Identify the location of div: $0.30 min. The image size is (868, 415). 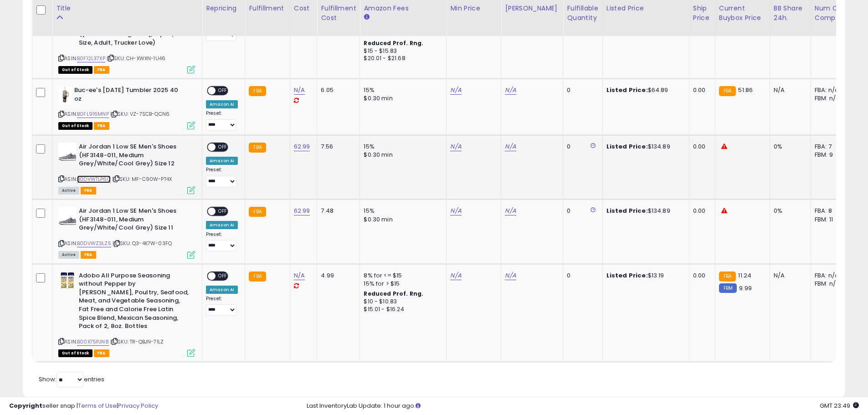
(401, 155).